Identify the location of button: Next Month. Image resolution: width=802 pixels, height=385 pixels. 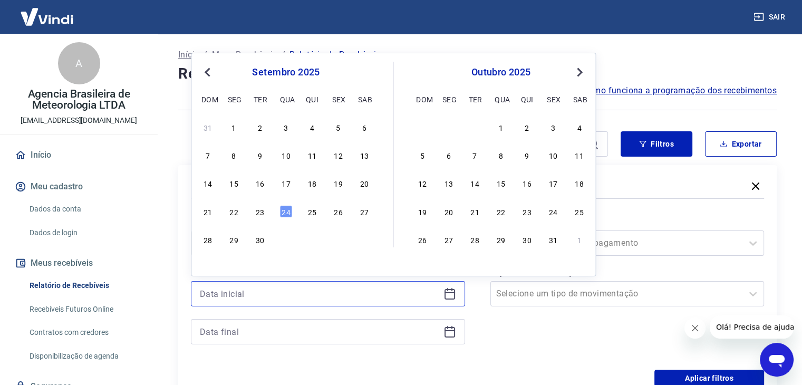
(579, 72).